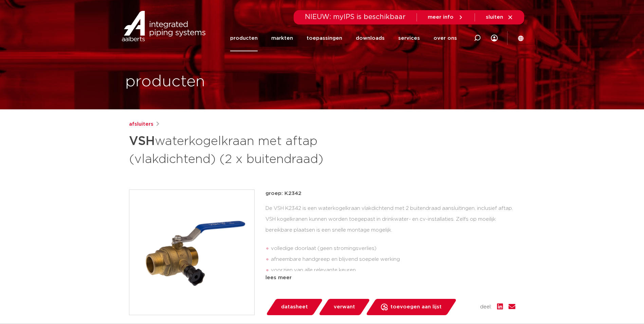 This screenshot has height=324, width=644. I want to click on div: lees meer, so click(390, 278).